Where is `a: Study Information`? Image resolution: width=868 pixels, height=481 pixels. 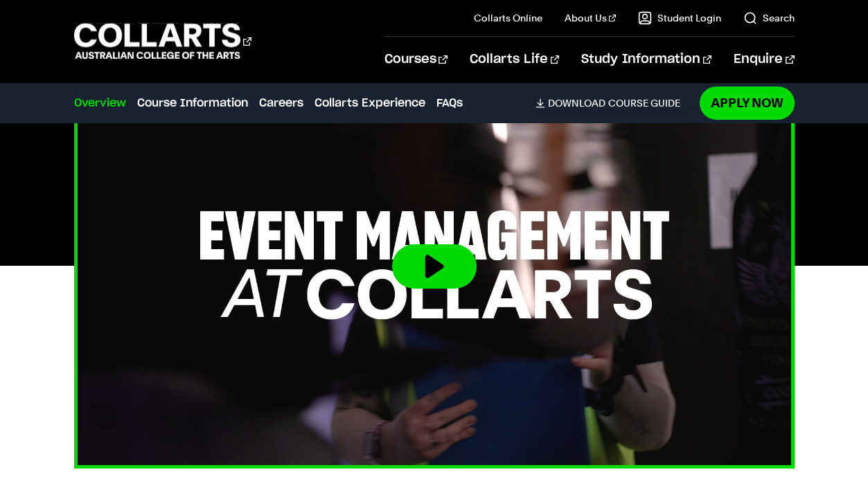
a: Study Information is located at coordinates (647, 59).